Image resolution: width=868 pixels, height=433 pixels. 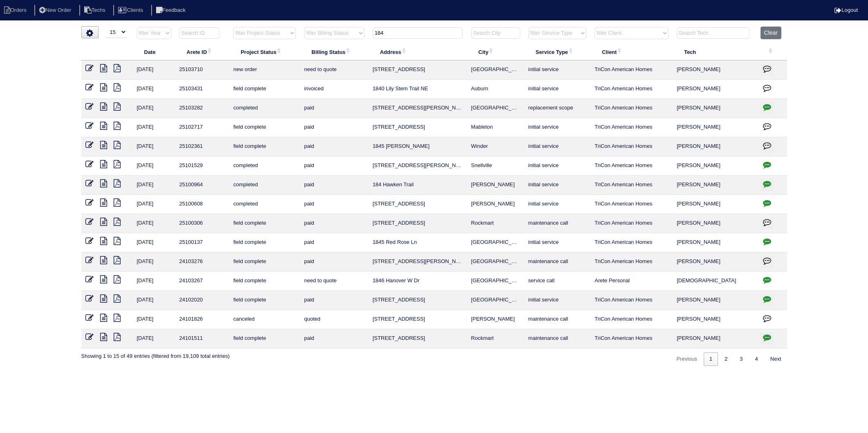 I want to click on td: Winder, so click(x=496, y=147).